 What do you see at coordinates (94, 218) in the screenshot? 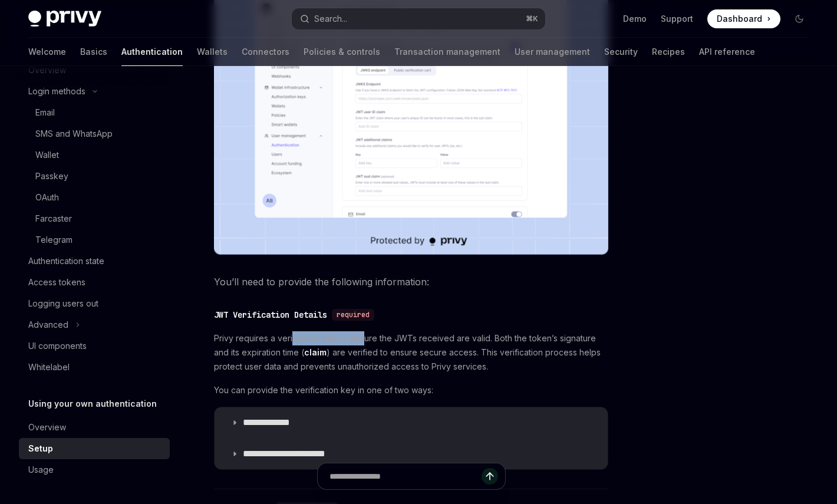
I see `a: Farcaster` at bounding box center [94, 218].